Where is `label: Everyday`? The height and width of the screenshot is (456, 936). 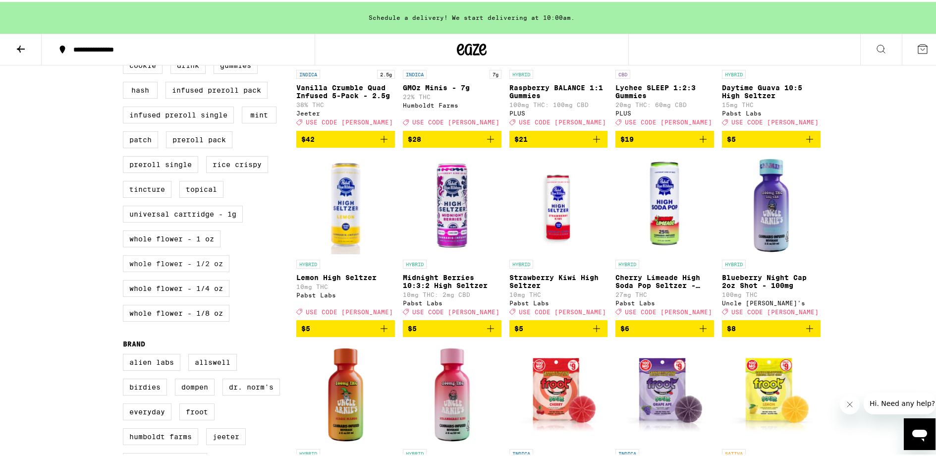
label: Everyday is located at coordinates (147, 410).